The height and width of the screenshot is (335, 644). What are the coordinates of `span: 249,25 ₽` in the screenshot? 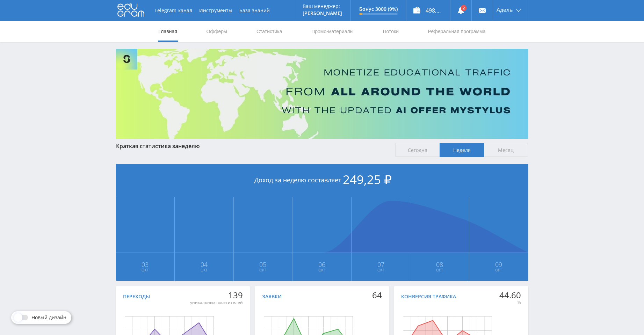 It's located at (367, 179).